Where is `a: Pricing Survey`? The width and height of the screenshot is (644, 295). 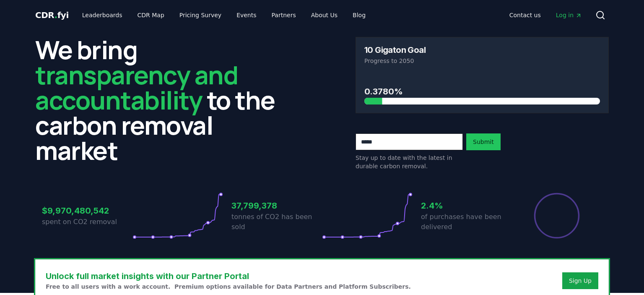 a: Pricing Survey is located at coordinates (201, 15).